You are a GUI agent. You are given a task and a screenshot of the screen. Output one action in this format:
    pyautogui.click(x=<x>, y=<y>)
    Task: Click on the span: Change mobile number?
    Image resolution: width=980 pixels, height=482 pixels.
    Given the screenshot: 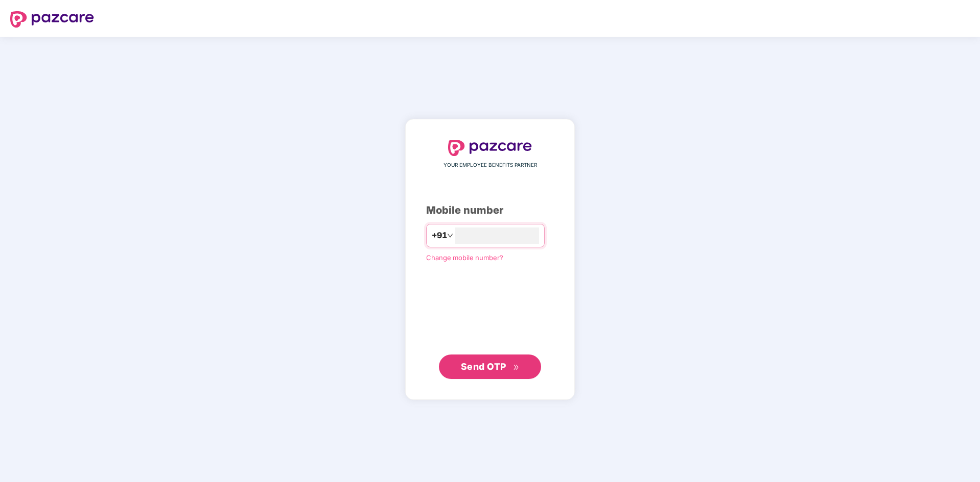 What is the action you would take?
    pyautogui.click(x=464, y=257)
    